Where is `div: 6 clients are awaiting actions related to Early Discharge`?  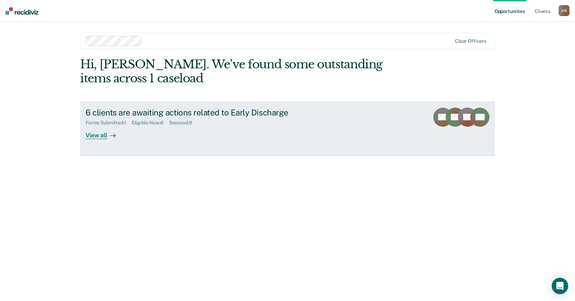 div: 6 clients are awaiting actions related to Early Discharge is located at coordinates (206, 113).